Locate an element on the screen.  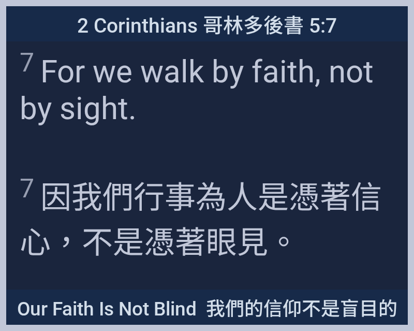
span: For we walk by faith, not by sight. is located at coordinates (207, 87).